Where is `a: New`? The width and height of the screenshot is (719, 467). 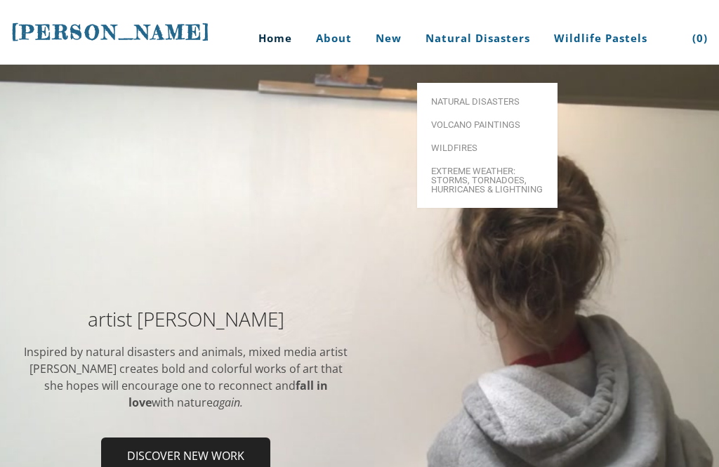 a: New is located at coordinates (388, 38).